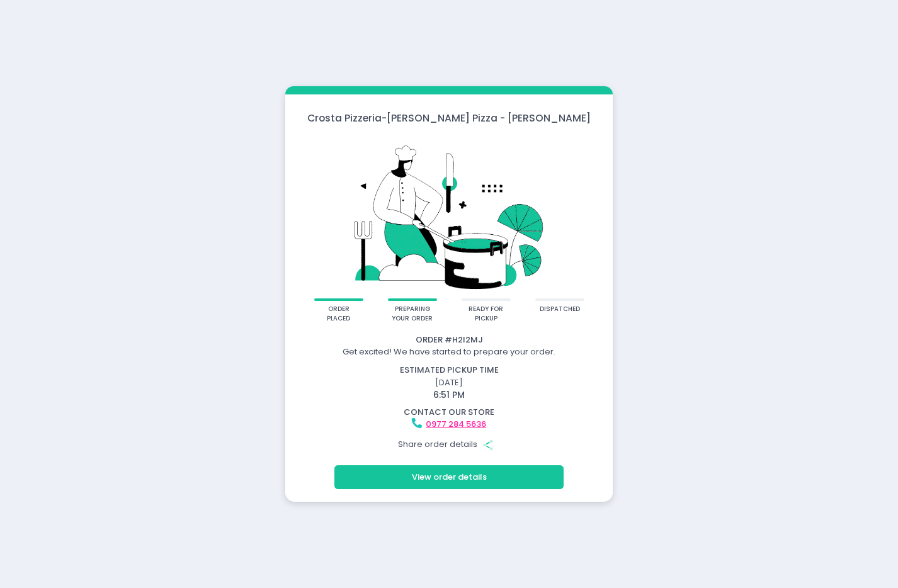 The width and height of the screenshot is (898, 588). What do you see at coordinates (449, 352) in the screenshot?
I see `div: Get excited! We have started to prepare your order.` at bounding box center [449, 352].